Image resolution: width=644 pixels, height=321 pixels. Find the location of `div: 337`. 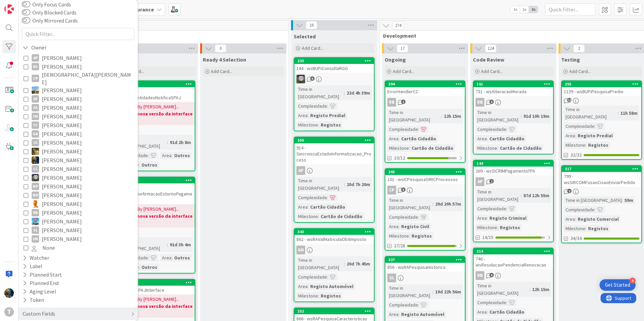

div: 337 is located at coordinates (427, 260).